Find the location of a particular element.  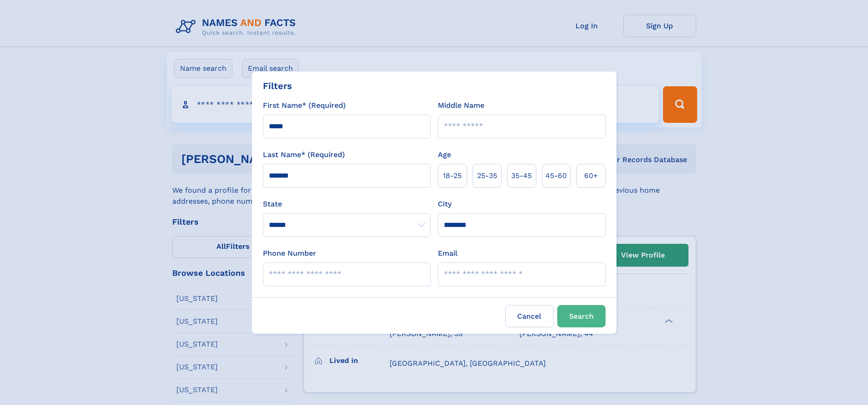

label: State is located at coordinates (347, 203).